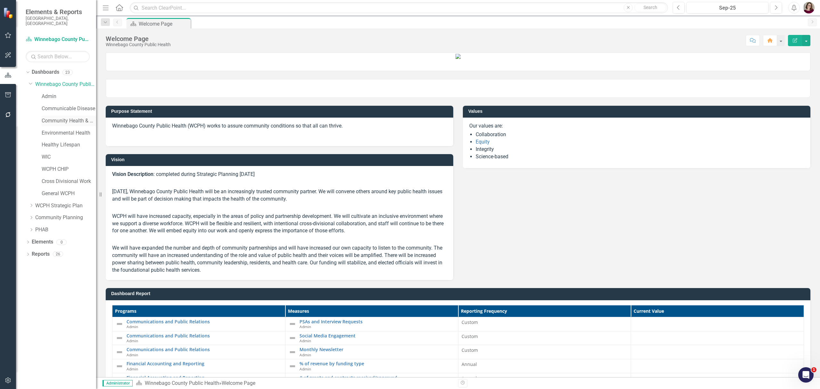  Describe the element at coordinates (639, 157) in the screenshot. I see `li: Science-based` at that location.